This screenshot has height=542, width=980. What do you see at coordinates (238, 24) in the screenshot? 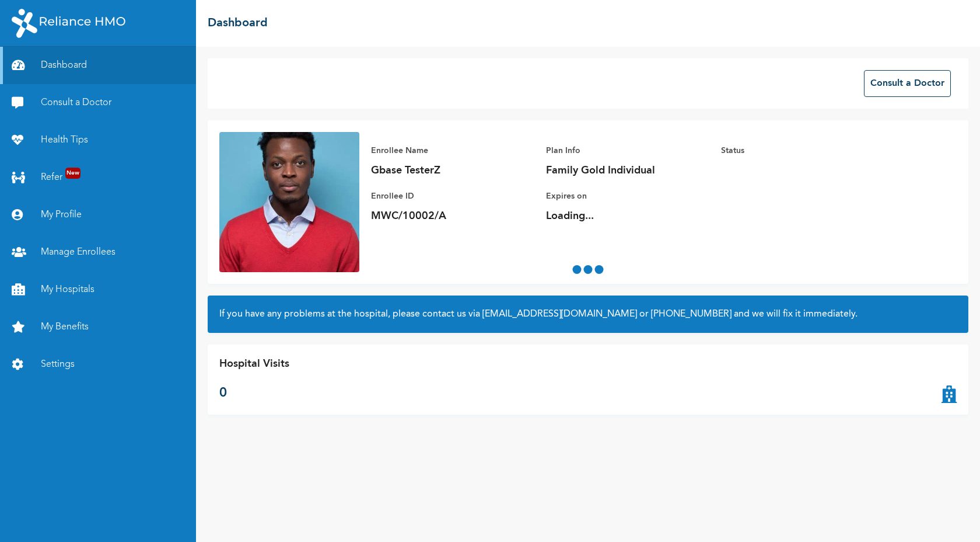
I see `h2: Dashboard` at bounding box center [238, 24].